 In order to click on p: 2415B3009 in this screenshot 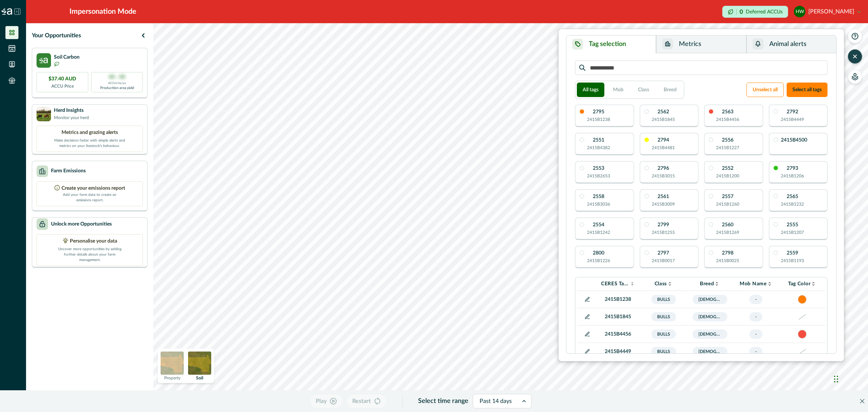, I will do `click(663, 204)`.